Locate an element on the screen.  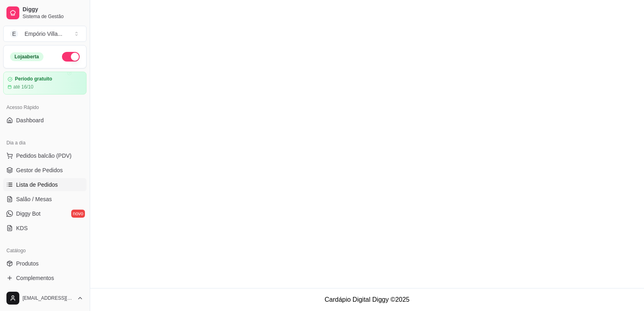
span: Produtos is located at coordinates (27, 264).